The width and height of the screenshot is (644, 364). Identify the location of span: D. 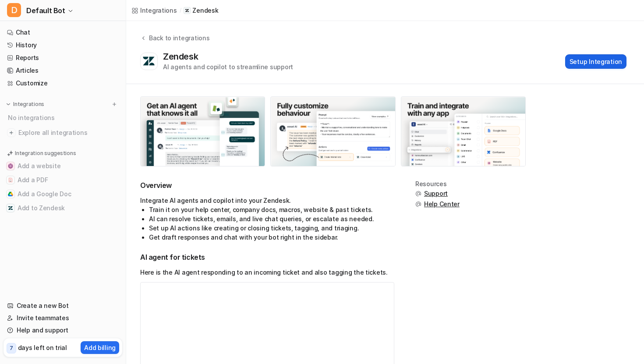
(14, 10).